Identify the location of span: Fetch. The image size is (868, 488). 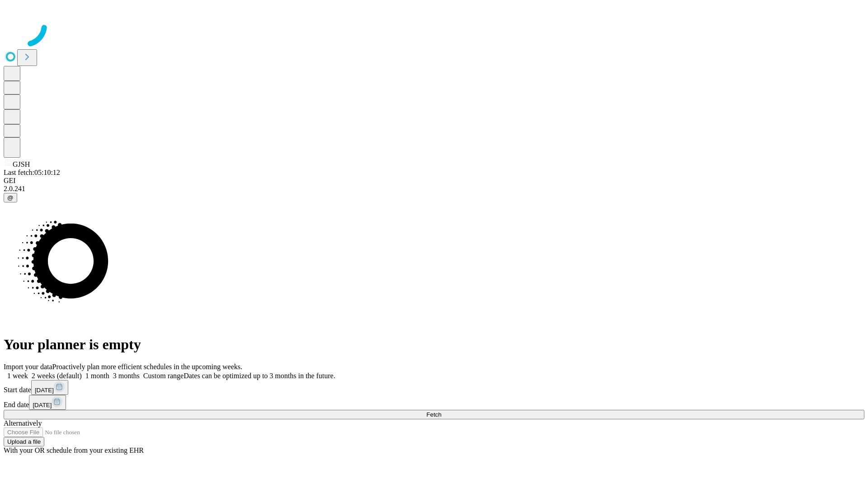
(434, 414).